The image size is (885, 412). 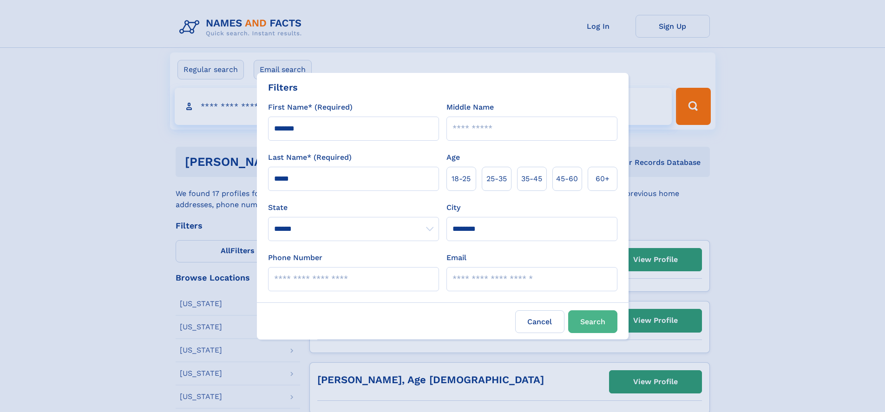 What do you see at coordinates (497, 179) in the screenshot?
I see `span: 25‑35` at bounding box center [497, 179].